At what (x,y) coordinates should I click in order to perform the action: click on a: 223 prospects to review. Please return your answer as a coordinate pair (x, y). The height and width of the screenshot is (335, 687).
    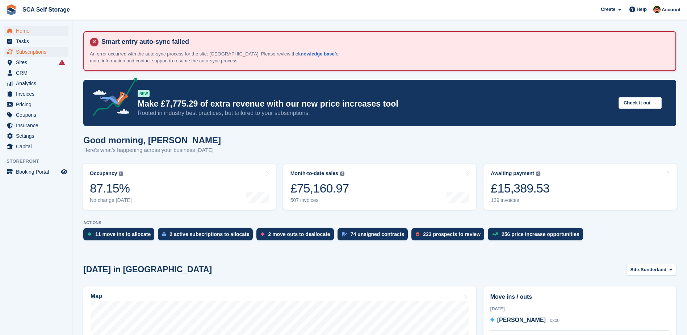
    Looking at the image, I should click on (450, 236).